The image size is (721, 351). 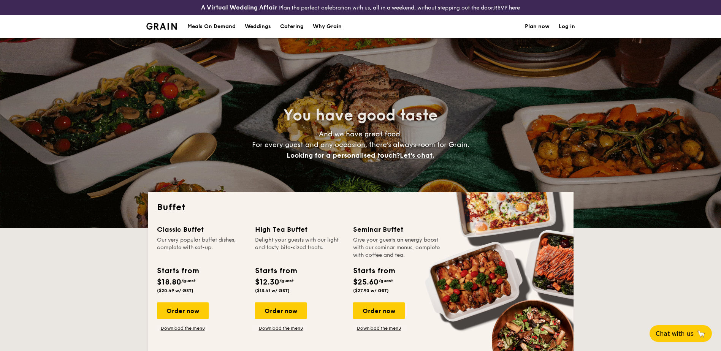 I want to click on a: Plan now, so click(x=537, y=27).